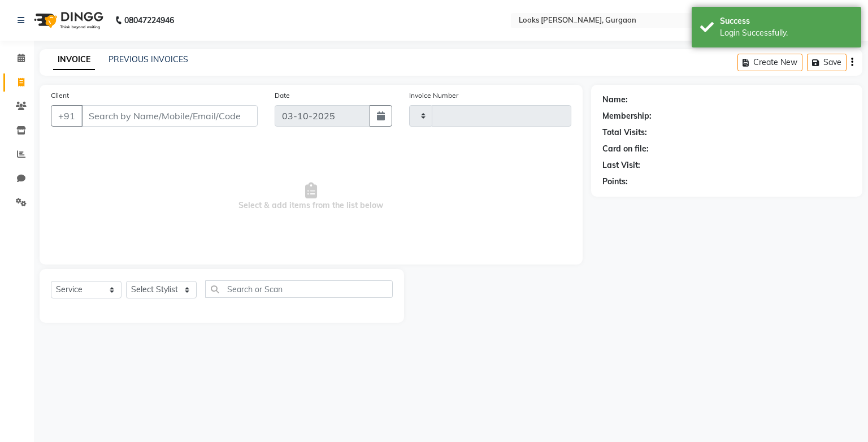  I want to click on div: Last Visit:, so click(621, 165).